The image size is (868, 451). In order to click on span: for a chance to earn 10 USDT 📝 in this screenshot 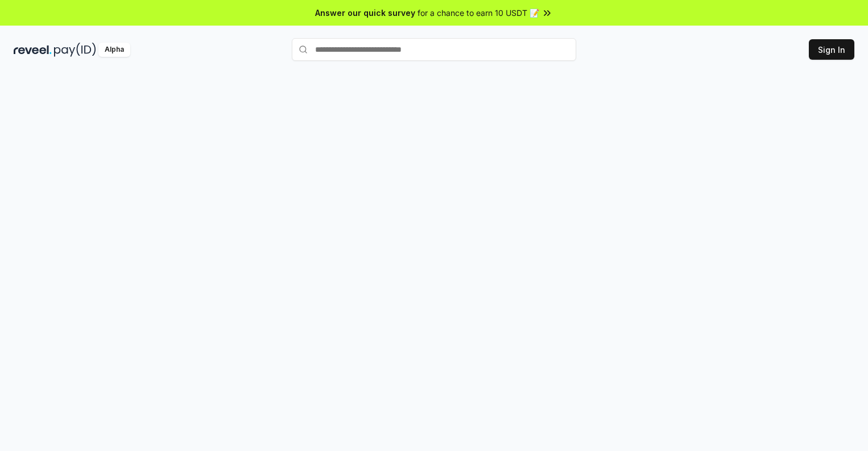, I will do `click(479, 13)`.